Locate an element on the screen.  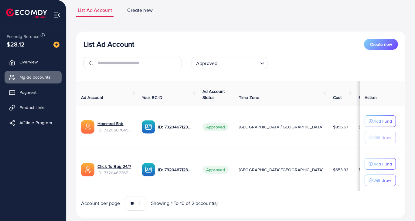
span: Affiliate Program is located at coordinates (36, 123).